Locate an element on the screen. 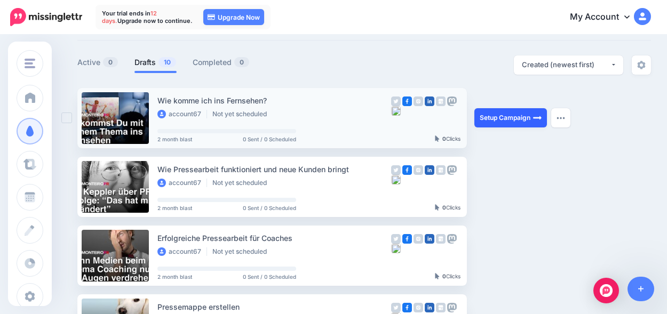 The width and height of the screenshot is (667, 314). span: 12 days. is located at coordinates (129, 17).